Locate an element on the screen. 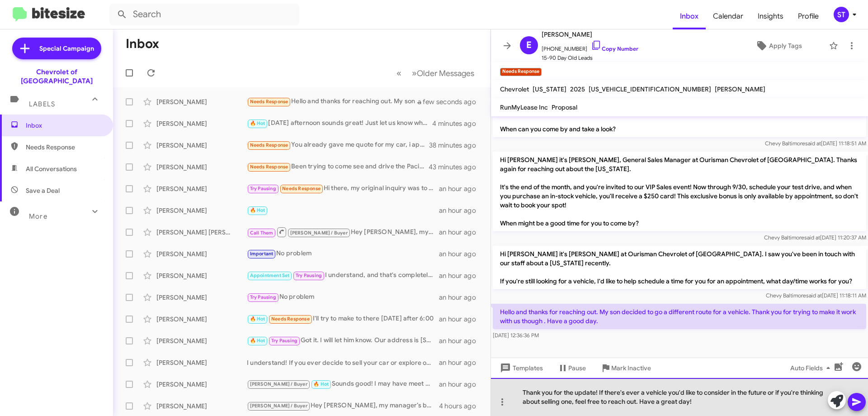 The width and height of the screenshot is (868, 416). span: Apply Tags is located at coordinates (785, 46).